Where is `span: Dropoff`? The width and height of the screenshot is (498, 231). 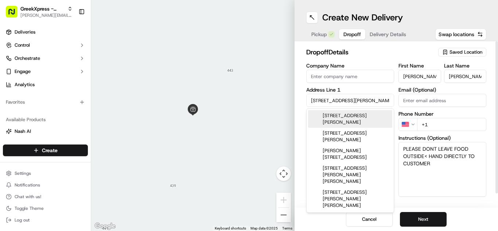
span: Dropoff is located at coordinates (352, 34).